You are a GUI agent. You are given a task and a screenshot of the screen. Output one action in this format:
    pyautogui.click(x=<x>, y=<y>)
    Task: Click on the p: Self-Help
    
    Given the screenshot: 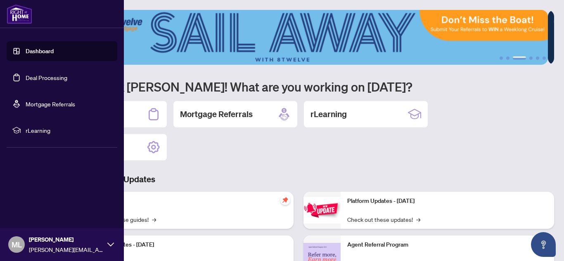 What is the action you would take?
    pyautogui.click(x=187, y=202)
    